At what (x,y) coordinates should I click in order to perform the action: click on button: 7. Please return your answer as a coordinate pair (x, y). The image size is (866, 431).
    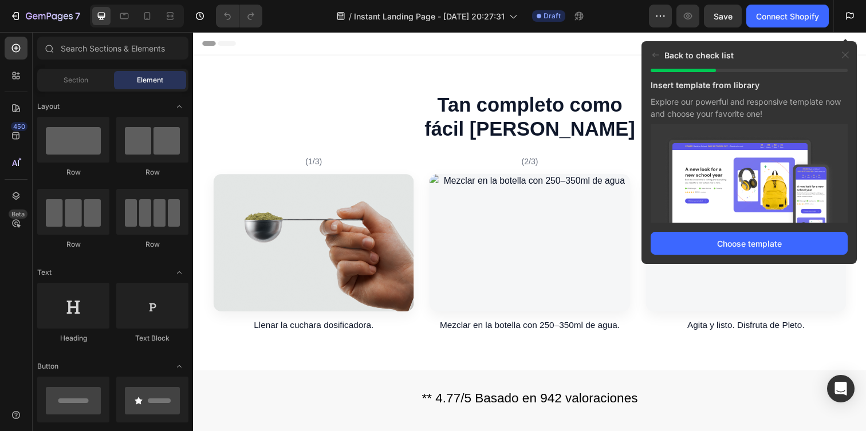
    Looking at the image, I should click on (45, 16).